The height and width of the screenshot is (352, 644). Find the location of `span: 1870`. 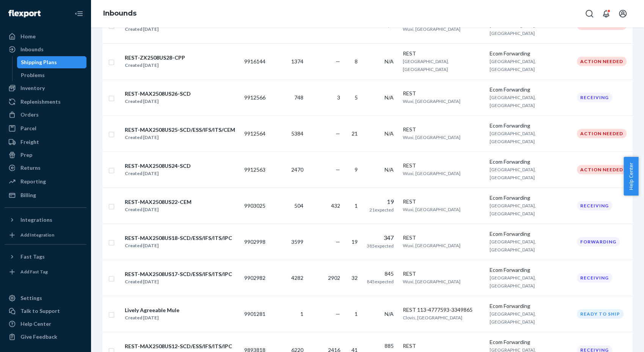

span: 1870 is located at coordinates (298, 25).